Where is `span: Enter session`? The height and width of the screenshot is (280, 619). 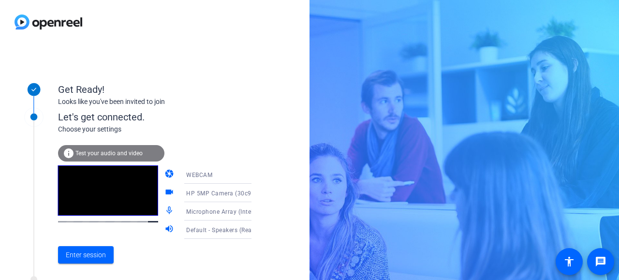
span: Enter session is located at coordinates (86, 255).